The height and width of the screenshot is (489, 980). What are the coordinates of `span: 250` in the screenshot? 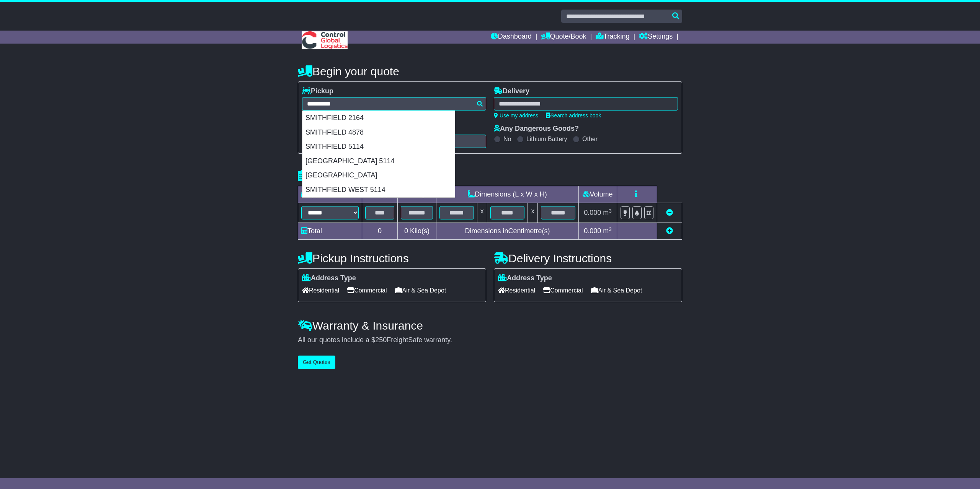 It's located at (381, 340).